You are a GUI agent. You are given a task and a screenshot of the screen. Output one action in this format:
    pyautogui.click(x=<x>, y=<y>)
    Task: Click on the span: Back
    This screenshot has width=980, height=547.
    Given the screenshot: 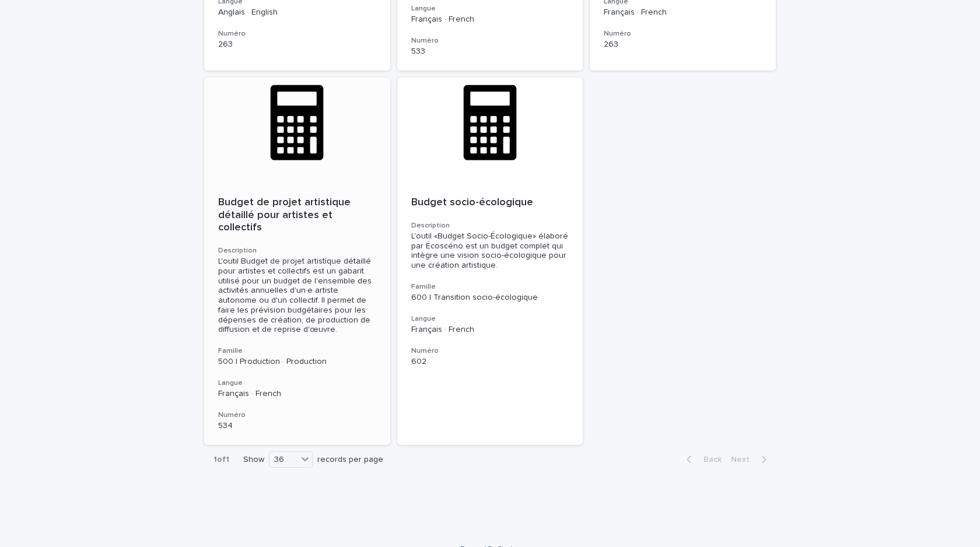 What is the action you would take?
    pyautogui.click(x=709, y=460)
    